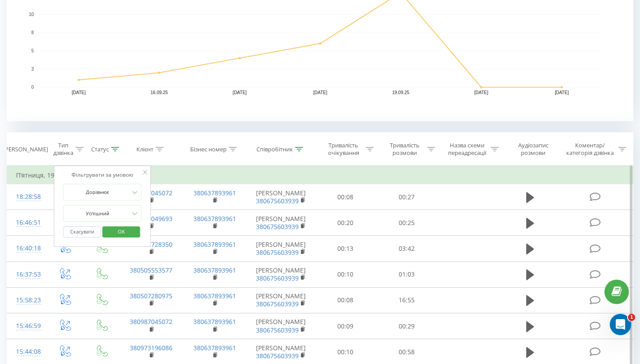 This screenshot has height=364, width=640. What do you see at coordinates (344, 149) in the screenshot?
I see `div: Тривалість очікування` at bounding box center [344, 149].